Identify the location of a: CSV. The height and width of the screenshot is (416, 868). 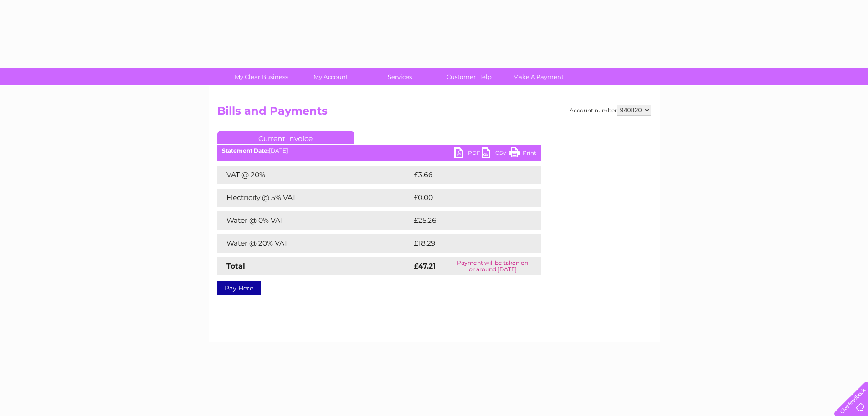
(495, 154).